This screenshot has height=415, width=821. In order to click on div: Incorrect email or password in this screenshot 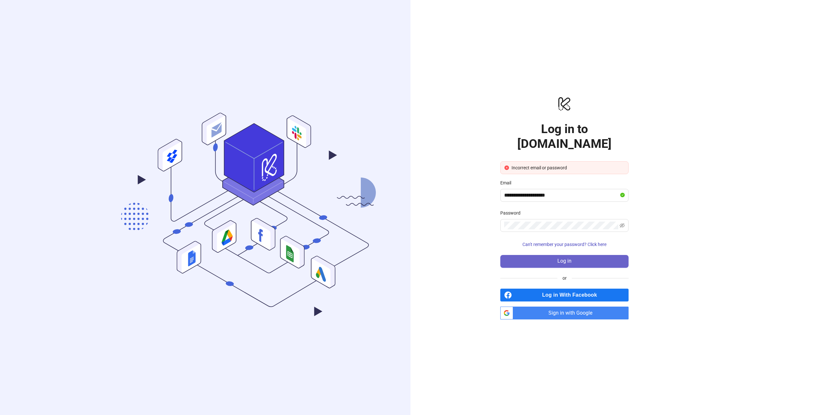, I will do `click(568, 168)`.